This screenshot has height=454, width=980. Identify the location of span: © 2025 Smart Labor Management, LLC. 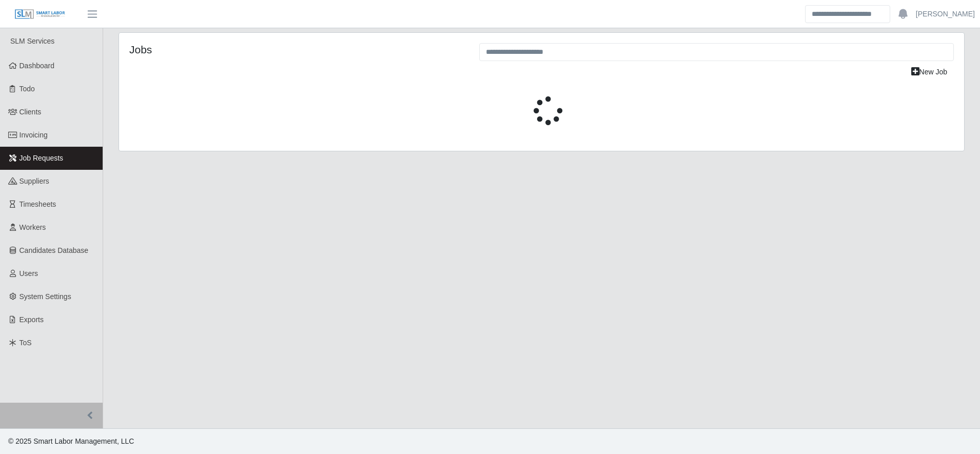
(71, 441).